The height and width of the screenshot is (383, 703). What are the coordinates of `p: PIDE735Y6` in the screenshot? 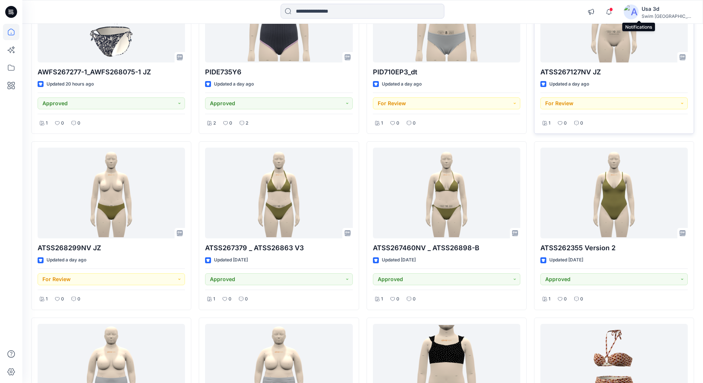 It's located at (279, 72).